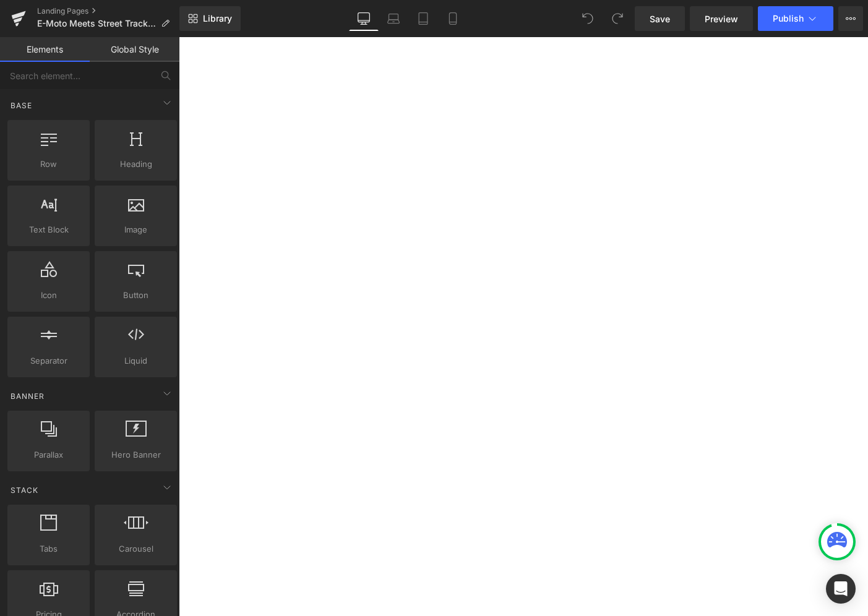 This screenshot has width=868, height=616. What do you see at coordinates (851, 19) in the screenshot?
I see `button: More` at bounding box center [851, 19].